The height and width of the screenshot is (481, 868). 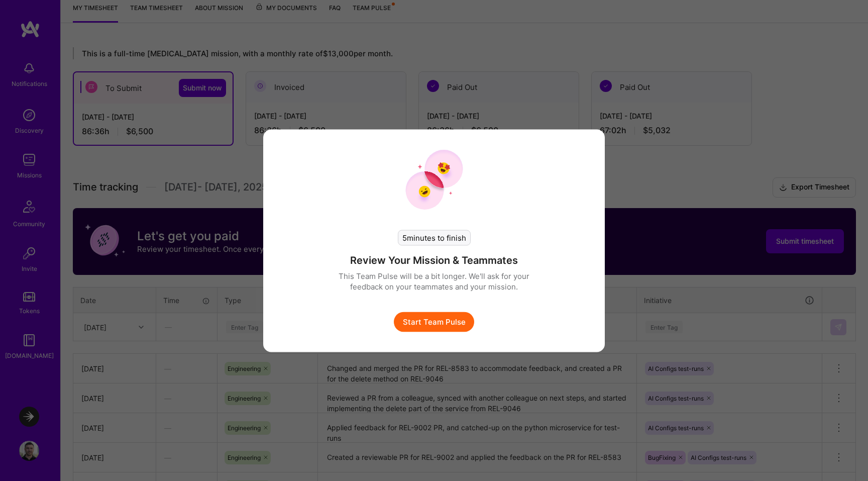 I want to click on button: Start Team Pulse, so click(x=434, y=322).